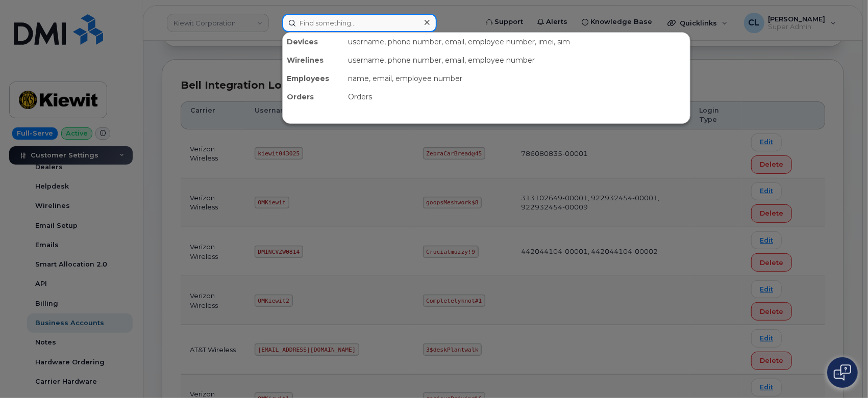  What do you see at coordinates (517, 78) in the screenshot?
I see `div: name, email, employee number` at bounding box center [517, 78].